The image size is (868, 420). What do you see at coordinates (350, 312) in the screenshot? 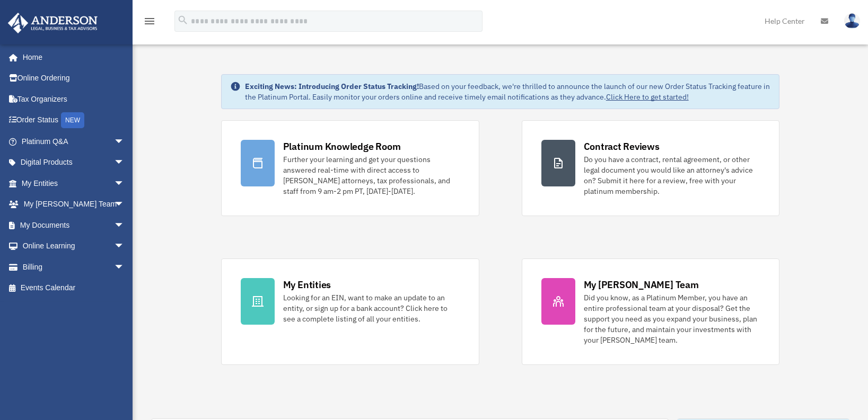
I see `a: My Entities Looking for an EIN, want to make an update to an entity, or sign up for a bank accoun...` at bounding box center [350, 312].